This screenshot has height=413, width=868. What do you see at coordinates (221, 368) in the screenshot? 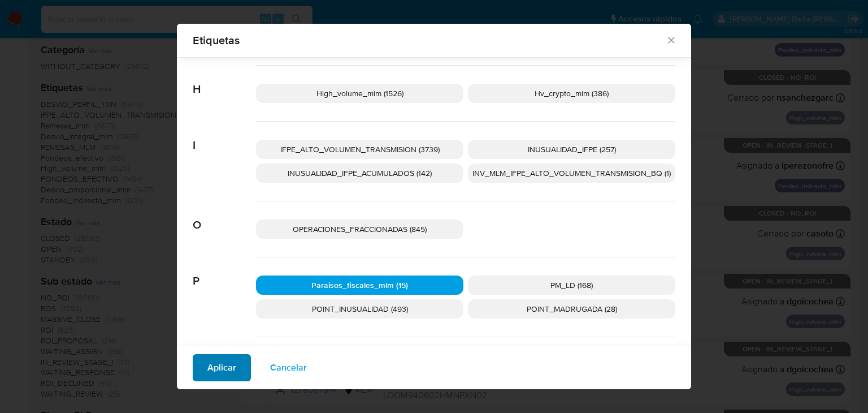
I see `span: Aplicar` at bounding box center [221, 368].